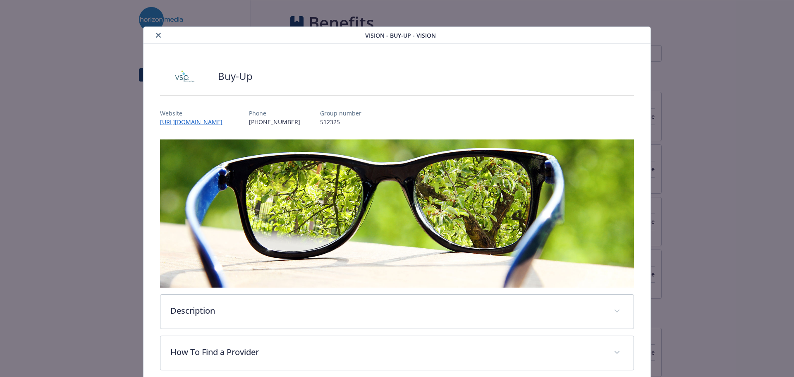 The image size is (794, 377). Describe the element at coordinates (185, 76) in the screenshot. I see `img: Vision Service Plan` at that location.